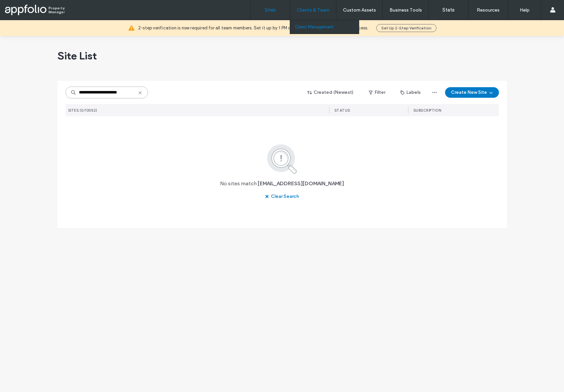 The width and height of the screenshot is (564, 392). What do you see at coordinates (472, 92) in the screenshot?
I see `button: Create New Site` at bounding box center [472, 92].